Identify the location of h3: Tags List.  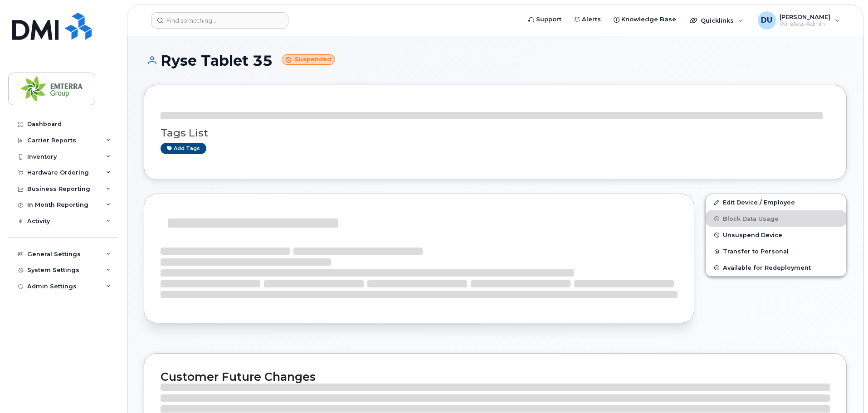
(495, 133).